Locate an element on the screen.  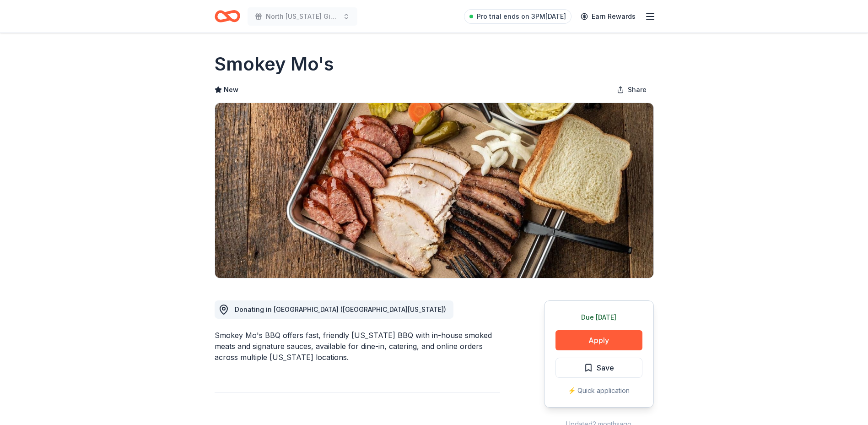
div: ⚡️ Quick application is located at coordinates (599, 391).